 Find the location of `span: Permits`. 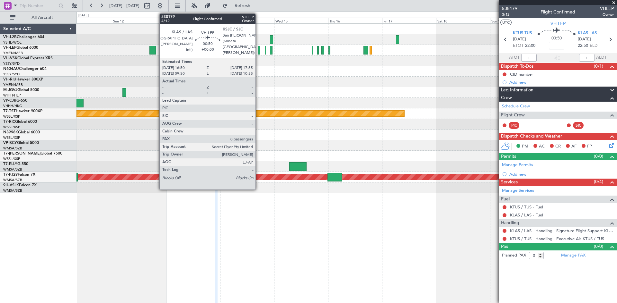

span: Permits is located at coordinates (508, 157).